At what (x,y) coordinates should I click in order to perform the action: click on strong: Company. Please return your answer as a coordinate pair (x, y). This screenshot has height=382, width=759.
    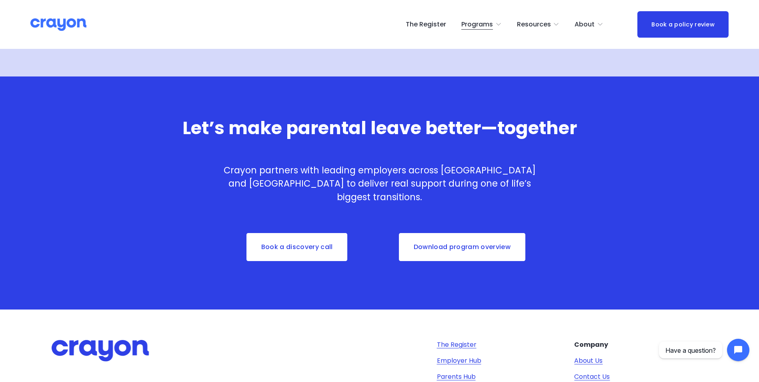
    Looking at the image, I should click on (591, 344).